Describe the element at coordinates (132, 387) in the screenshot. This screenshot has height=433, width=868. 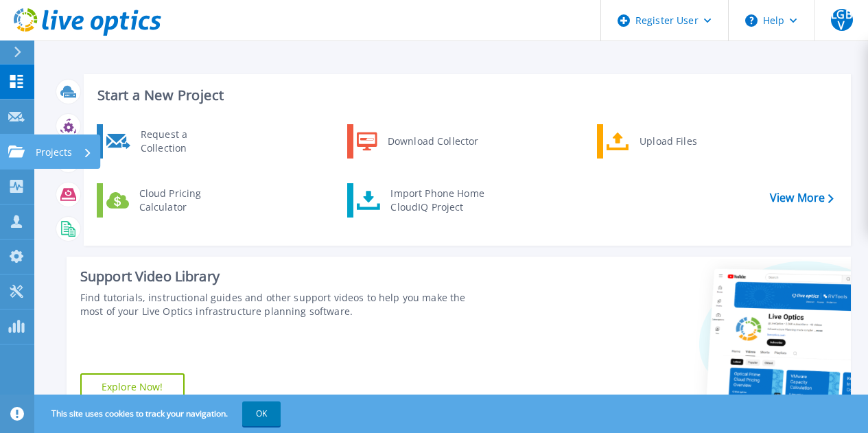
I see `a: Explore Now!` at that location.